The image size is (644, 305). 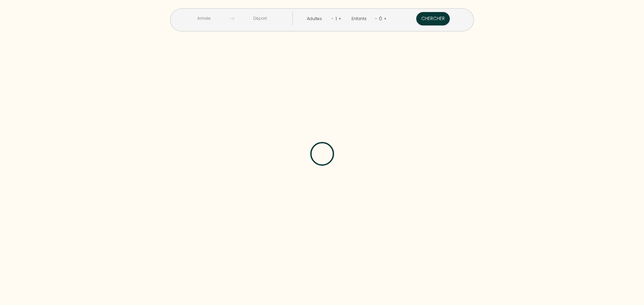 What do you see at coordinates (232, 18) in the screenshot?
I see `img: guests` at bounding box center [232, 18].